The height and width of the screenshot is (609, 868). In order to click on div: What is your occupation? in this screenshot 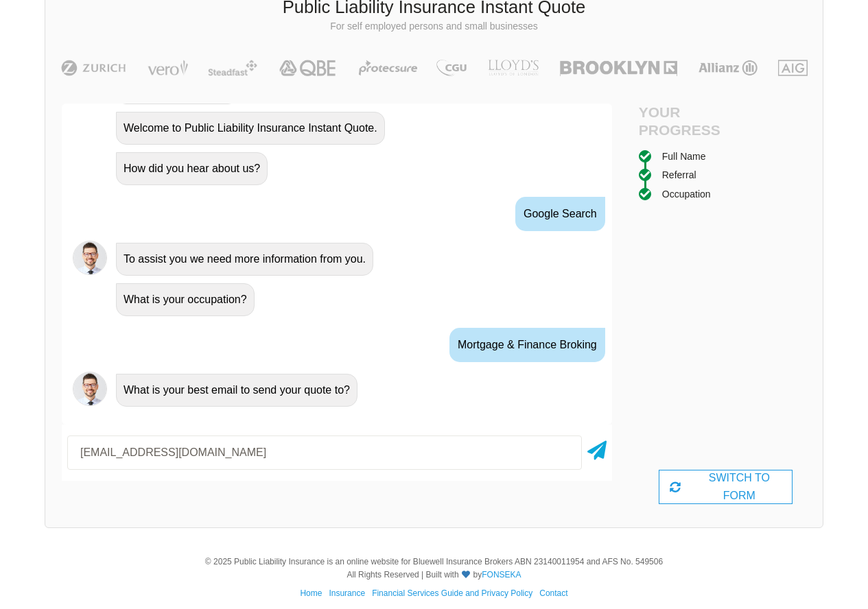, I will do `click(185, 299)`.